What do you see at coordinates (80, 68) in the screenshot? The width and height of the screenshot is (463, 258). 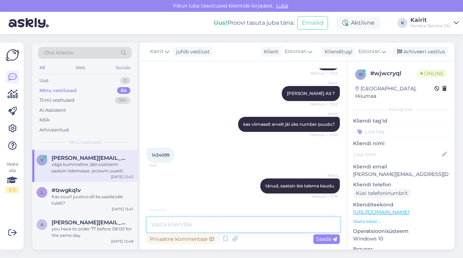 I see `div: Web` at bounding box center [80, 68].